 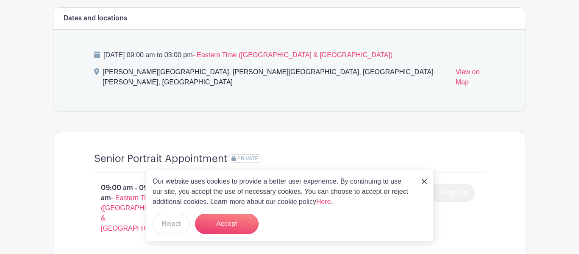 I want to click on a: Here, so click(x=324, y=201).